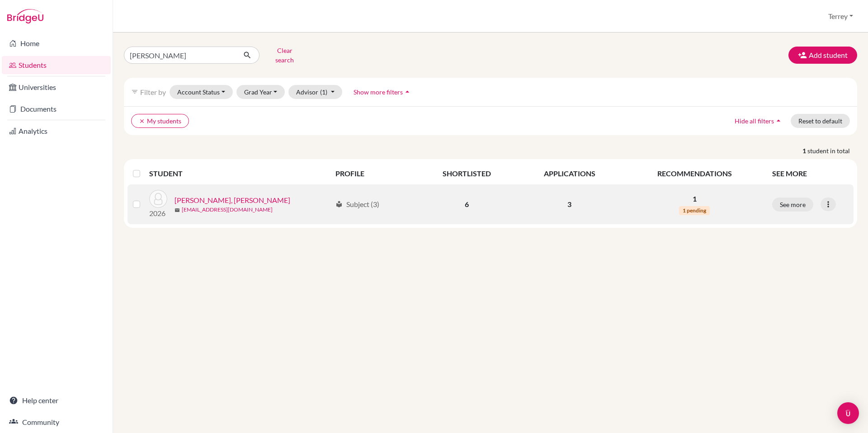 This screenshot has height=433, width=868. Describe the element at coordinates (694, 211) in the screenshot. I see `span: 1 pending` at that location.